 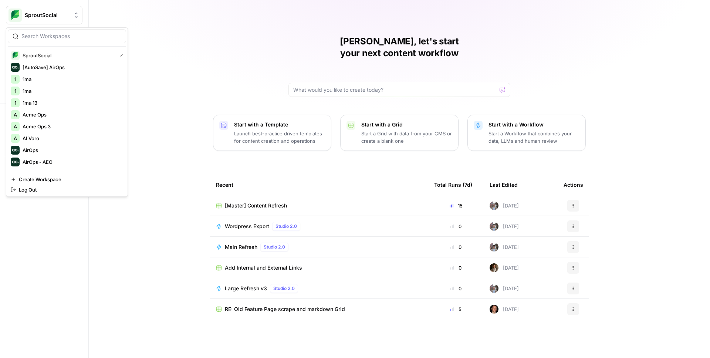 What do you see at coordinates (407, 125) in the screenshot?
I see `p: Start with a Grid` at bounding box center [407, 125].